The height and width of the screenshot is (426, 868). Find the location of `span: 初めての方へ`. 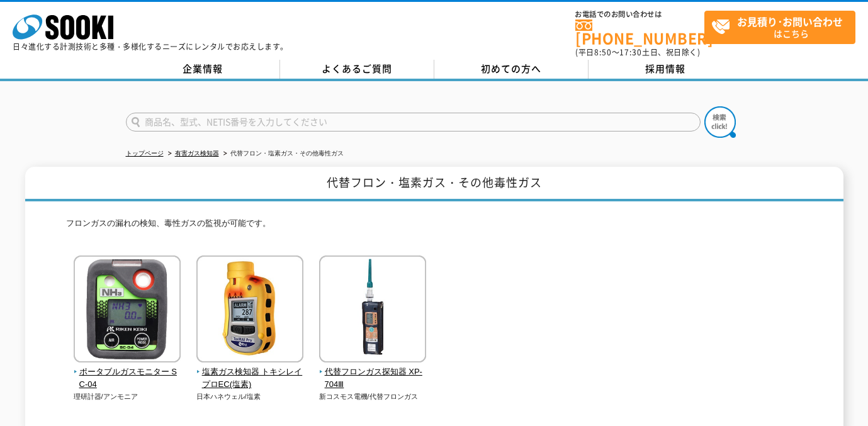

span: 初めての方へ is located at coordinates (511, 69).